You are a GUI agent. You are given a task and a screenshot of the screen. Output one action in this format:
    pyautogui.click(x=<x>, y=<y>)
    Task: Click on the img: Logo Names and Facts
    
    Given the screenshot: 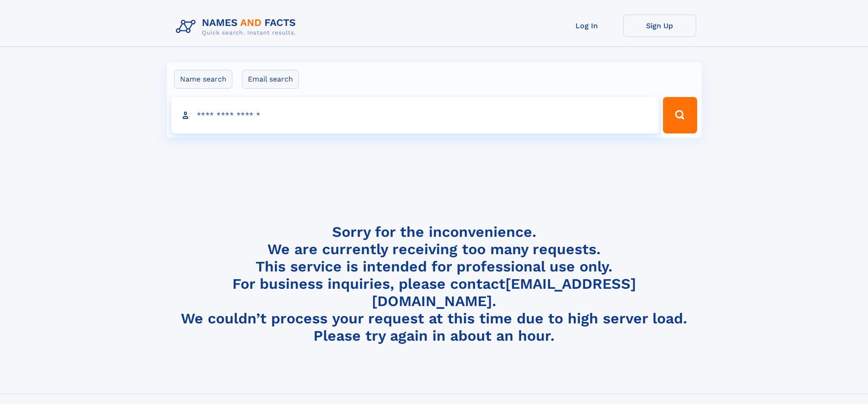 What is the action you would take?
    pyautogui.click(x=238, y=27)
    